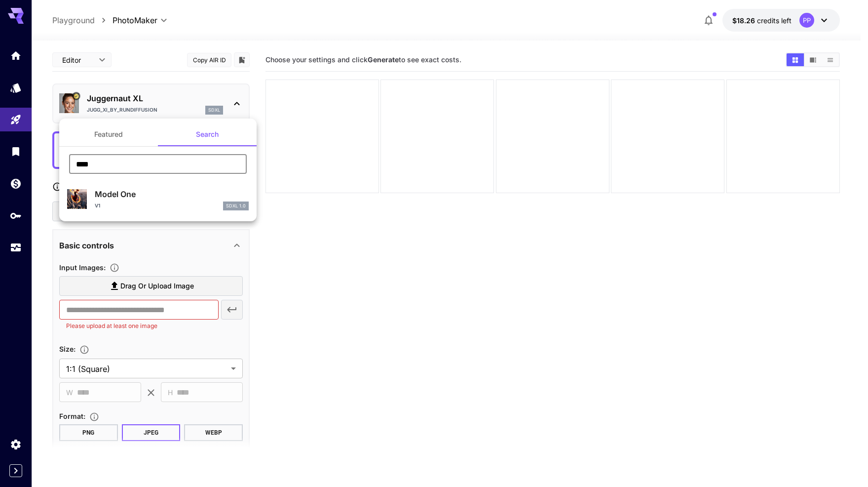 This screenshot has width=868, height=487. What do you see at coordinates (236, 206) in the screenshot?
I see `p: SDXL 1.0` at bounding box center [236, 206].